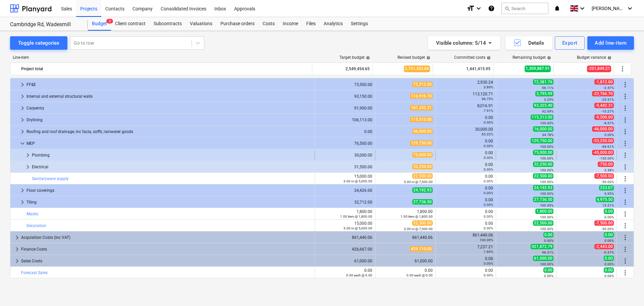 Image resolution: width=644 pixels, height=306 pixels. What do you see at coordinates (609, 259) in the screenshot?
I see `span: 0.00` at bounding box center [609, 259].